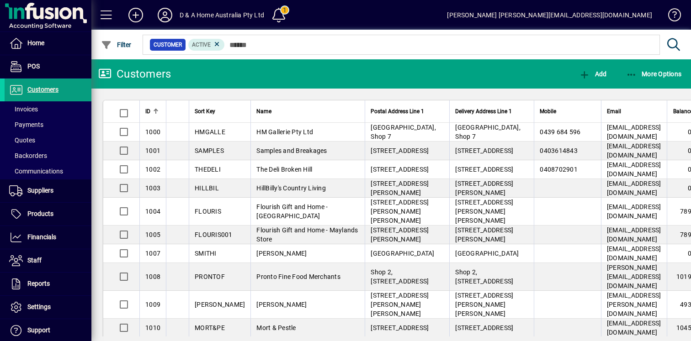 The height and width of the screenshot is (341, 691). What do you see at coordinates (558, 151) in the screenshot?
I see `span: 0403614843` at bounding box center [558, 151].